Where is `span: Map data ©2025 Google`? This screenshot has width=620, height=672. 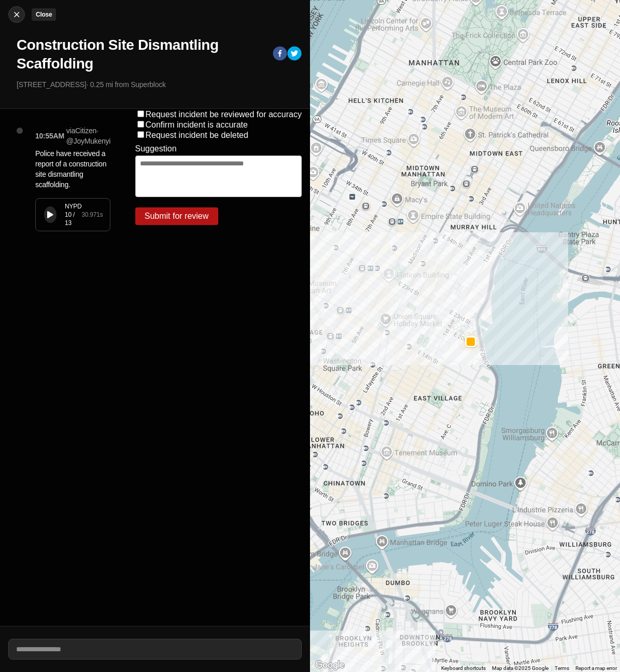
span: Map data ©2025 Google is located at coordinates (520, 668).